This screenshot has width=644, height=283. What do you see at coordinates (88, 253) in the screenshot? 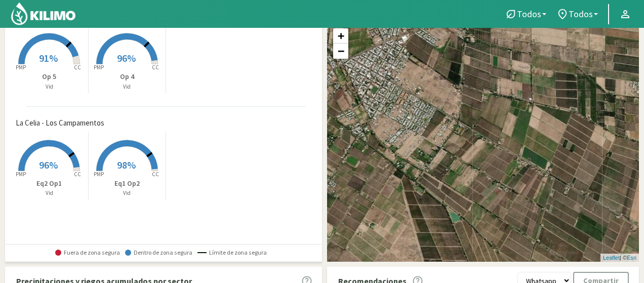
I see `span: Fuera de zona segura` at bounding box center [88, 253].